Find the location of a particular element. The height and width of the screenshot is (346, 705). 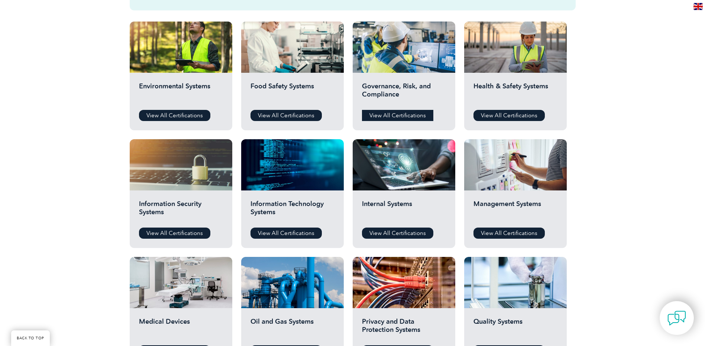

h2: Information Security Systems is located at coordinates (181, 211).